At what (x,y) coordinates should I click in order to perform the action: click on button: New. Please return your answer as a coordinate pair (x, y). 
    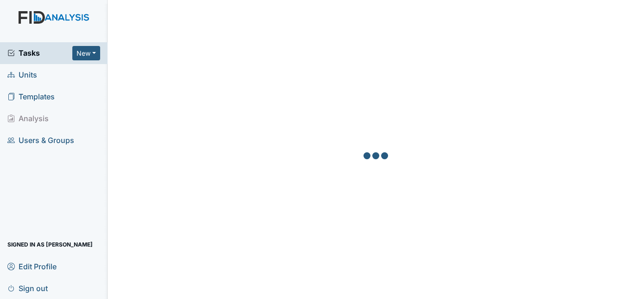
    Looking at the image, I should click on (86, 53).